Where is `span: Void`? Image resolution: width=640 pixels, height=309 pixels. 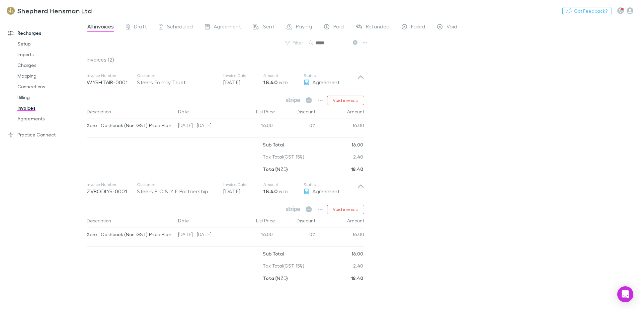 span: Void is located at coordinates (452, 27).